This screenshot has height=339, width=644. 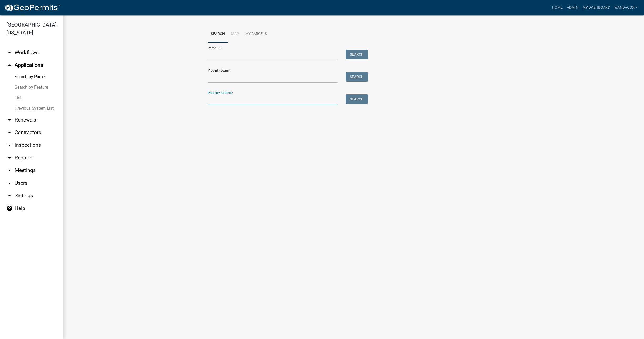 What do you see at coordinates (573, 8) in the screenshot?
I see `a: Admin` at bounding box center [573, 8].